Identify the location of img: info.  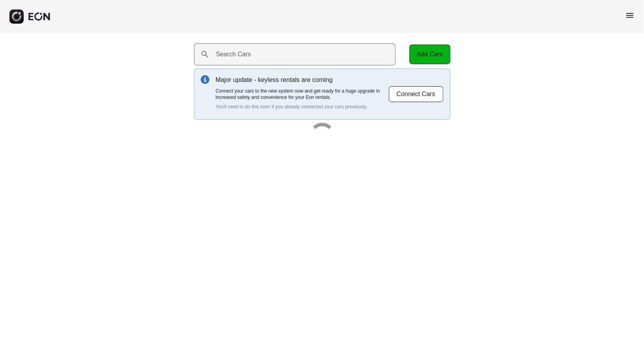
(205, 79).